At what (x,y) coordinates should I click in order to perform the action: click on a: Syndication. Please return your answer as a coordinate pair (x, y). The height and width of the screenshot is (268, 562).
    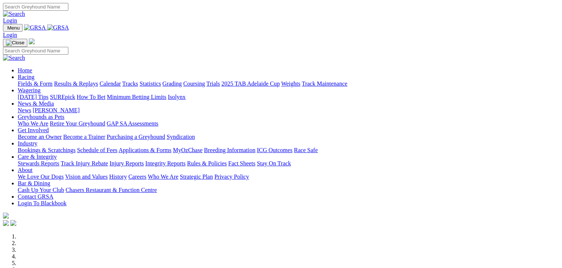
    Looking at the image, I should click on (181, 137).